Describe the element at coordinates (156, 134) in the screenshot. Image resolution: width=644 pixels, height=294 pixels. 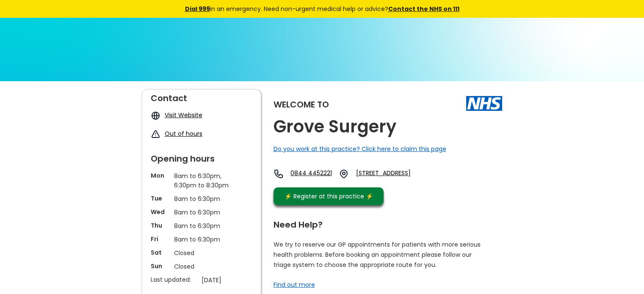
I see `img: exclamation icon` at that location.